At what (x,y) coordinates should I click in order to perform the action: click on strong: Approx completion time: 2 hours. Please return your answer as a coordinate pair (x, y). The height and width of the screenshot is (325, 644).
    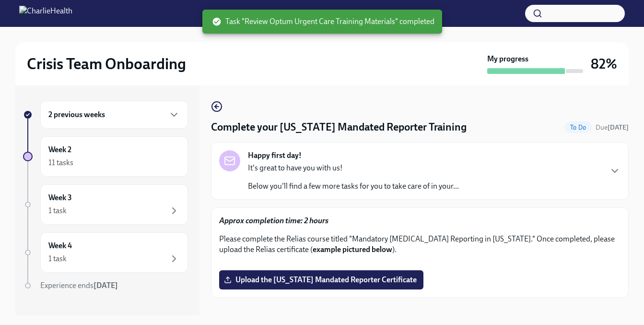
    Looking at the image, I should click on (274, 220).